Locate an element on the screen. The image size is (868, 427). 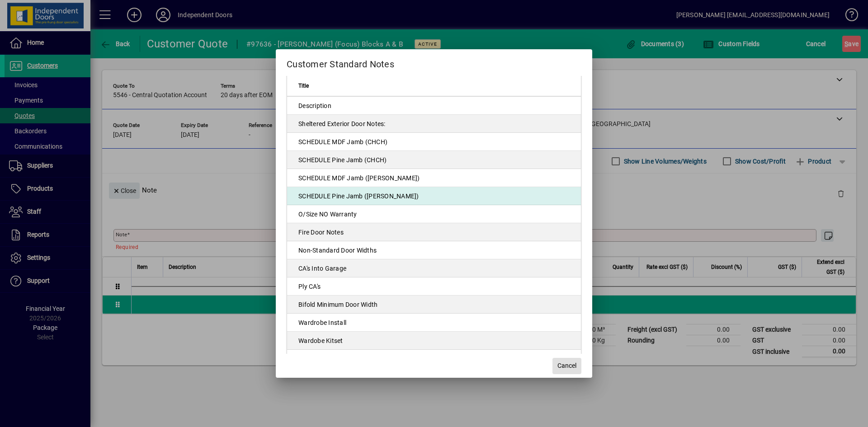
td: Fire Door Notes is located at coordinates (434, 232).